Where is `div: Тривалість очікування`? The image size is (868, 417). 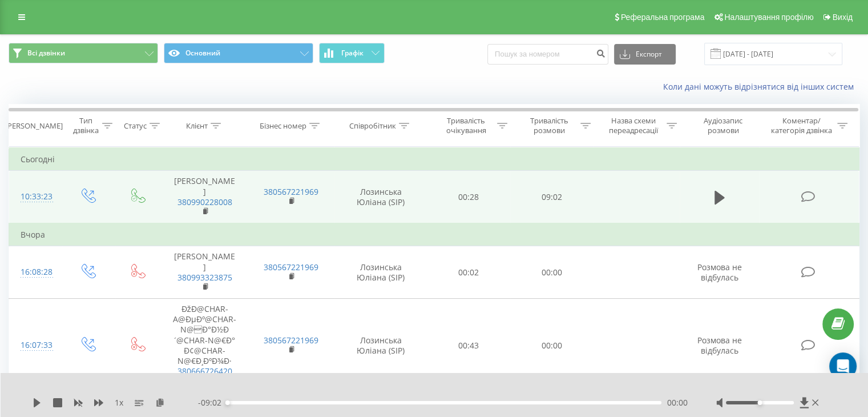 div: Тривалість очікування is located at coordinates (466, 126).